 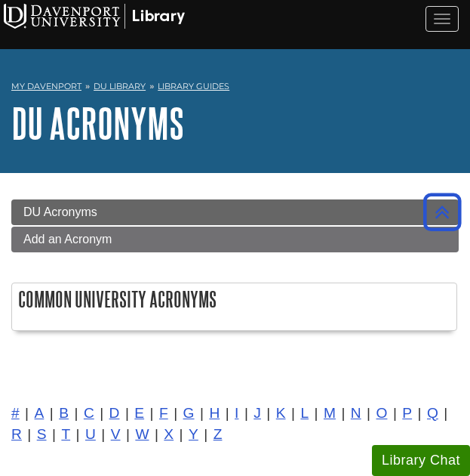 I want to click on img: Davenport University Logo, so click(x=94, y=16).